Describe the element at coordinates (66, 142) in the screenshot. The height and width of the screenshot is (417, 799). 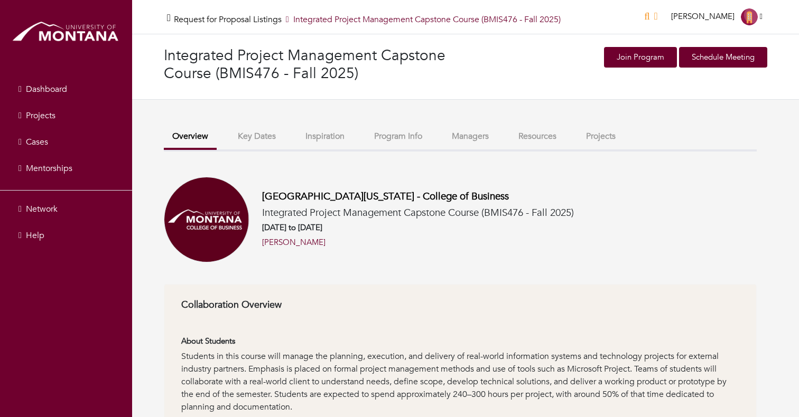
I see `a: Cases` at that location.